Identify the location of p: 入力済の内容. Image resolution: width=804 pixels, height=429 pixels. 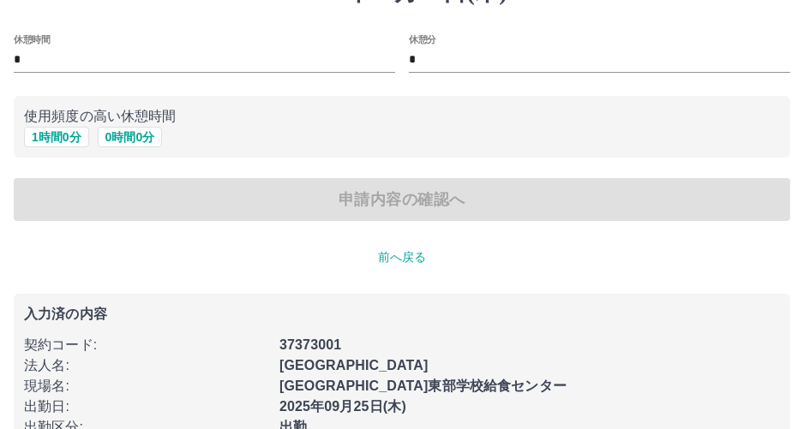
(402, 315).